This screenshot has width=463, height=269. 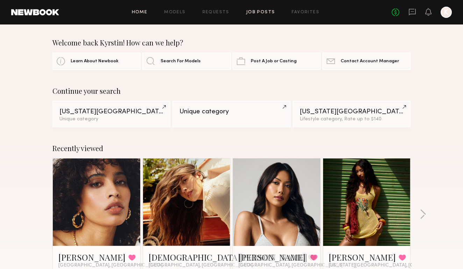 I want to click on a: Contact Account Manager, so click(x=367, y=61).